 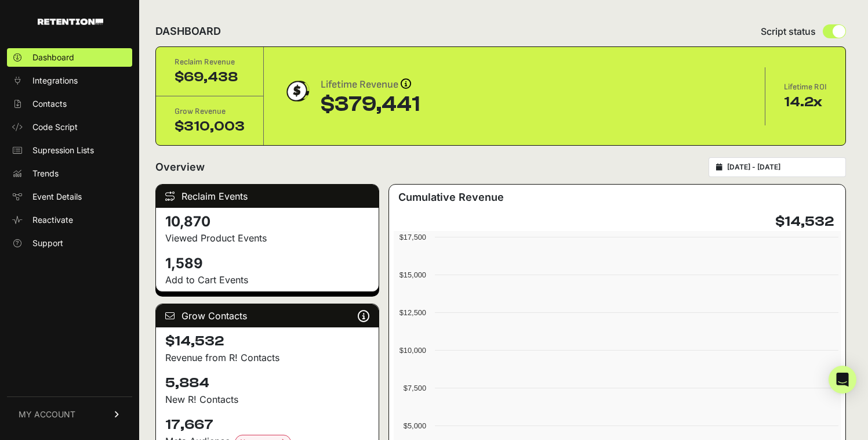 I want to click on a: Support, so click(x=70, y=243).